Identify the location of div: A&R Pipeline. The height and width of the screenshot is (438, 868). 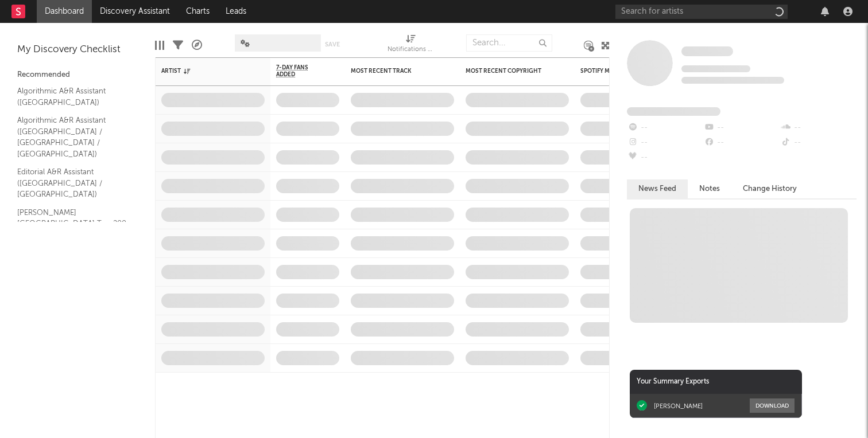
(197, 46).